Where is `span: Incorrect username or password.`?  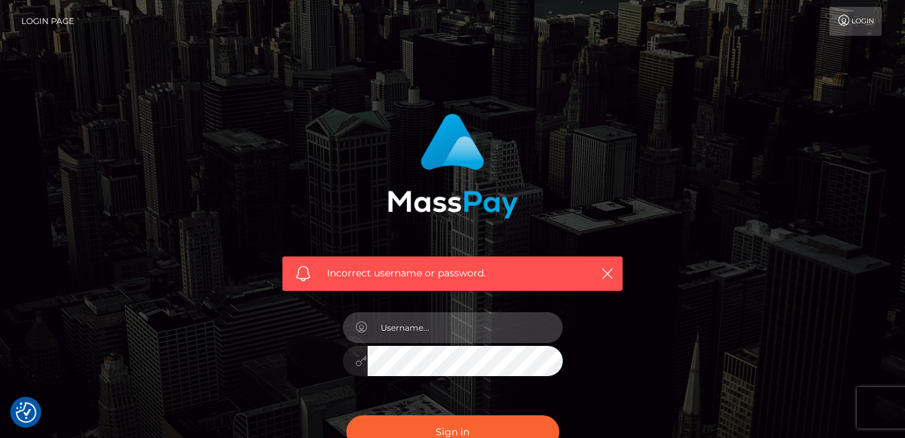 span: Incorrect username or password. is located at coordinates (452, 273).